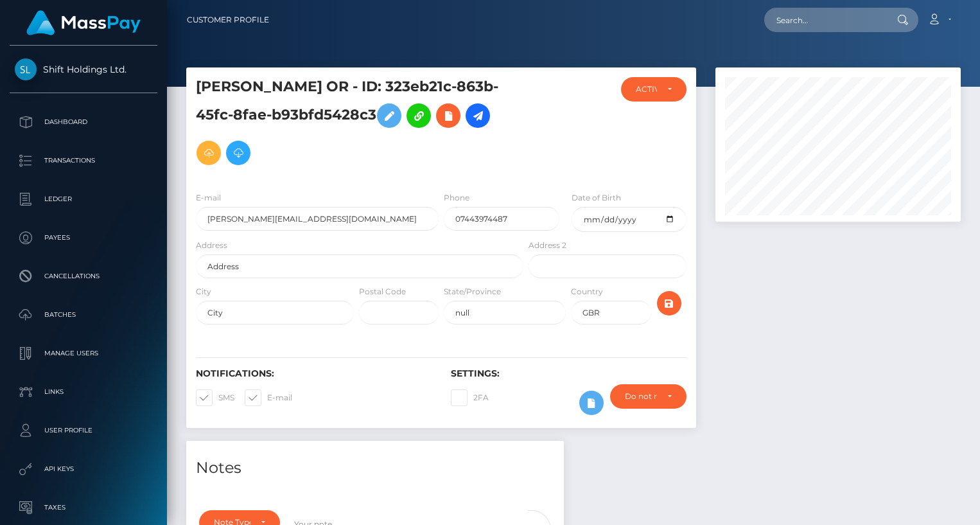  Describe the element at coordinates (83, 469) in the screenshot. I see `a: API Keys` at that location.